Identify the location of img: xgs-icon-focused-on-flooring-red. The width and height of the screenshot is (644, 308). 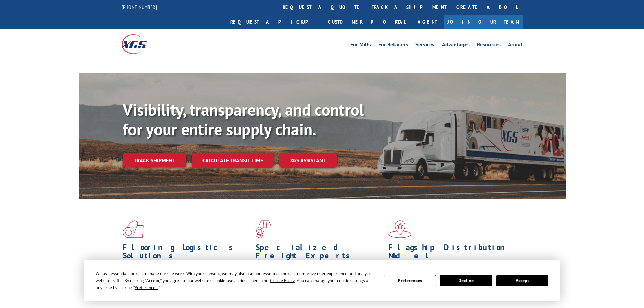
(264, 229).